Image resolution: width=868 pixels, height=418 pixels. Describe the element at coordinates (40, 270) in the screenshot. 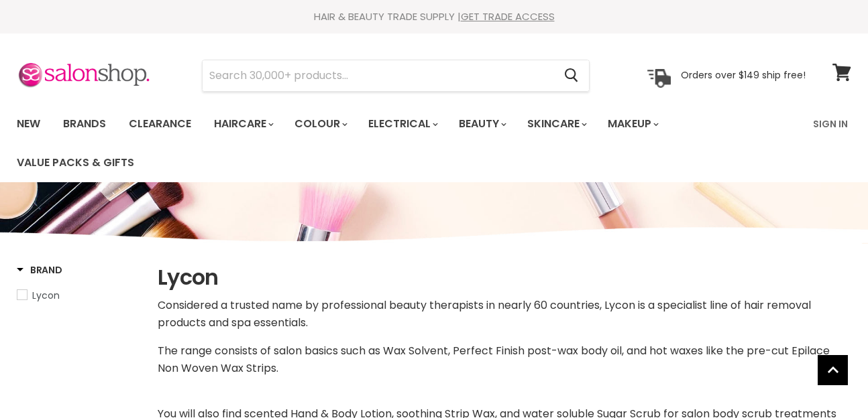

I see `span: Brand` at that location.